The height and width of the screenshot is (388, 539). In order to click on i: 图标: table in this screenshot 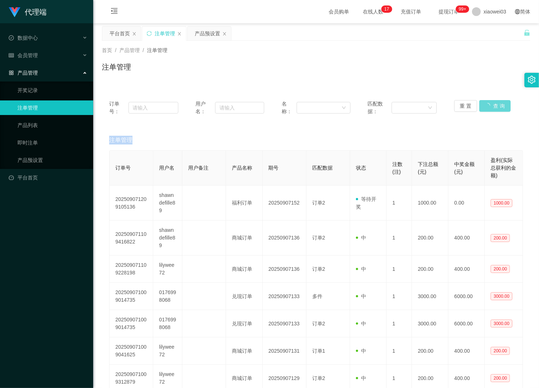, I will do `click(11, 55)`.